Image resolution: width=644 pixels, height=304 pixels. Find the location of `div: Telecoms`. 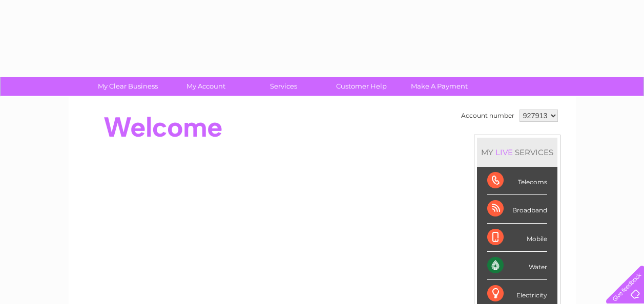

div: Telecoms is located at coordinates (517, 181).